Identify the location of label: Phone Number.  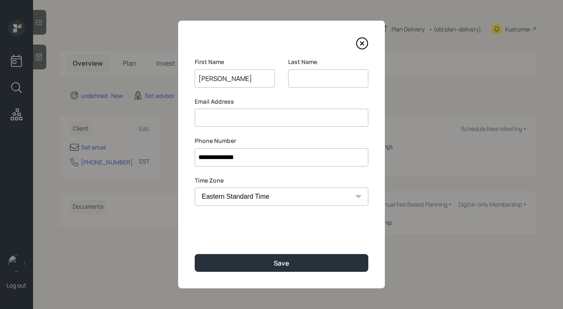
(281, 141).